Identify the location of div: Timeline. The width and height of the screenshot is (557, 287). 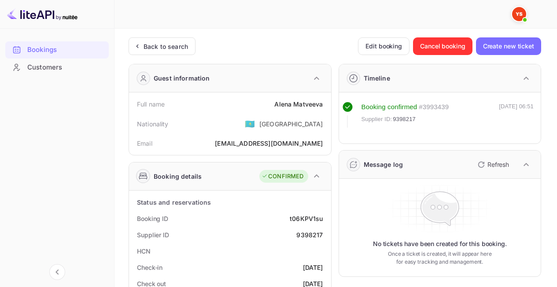
(377, 78).